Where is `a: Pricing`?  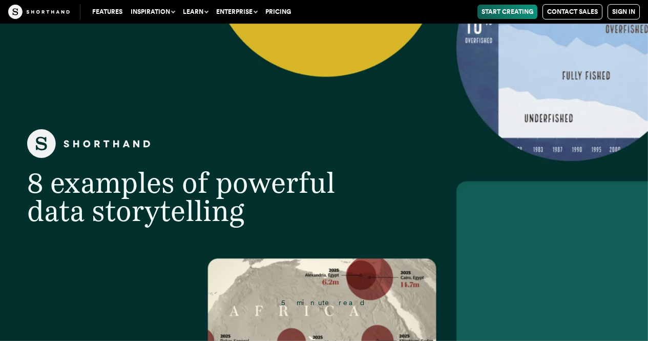 a: Pricing is located at coordinates (278, 12).